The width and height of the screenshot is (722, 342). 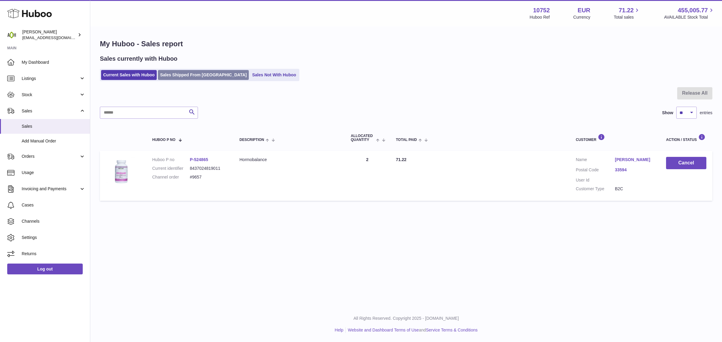 I want to click on span: Huboo P no, so click(x=164, y=140).